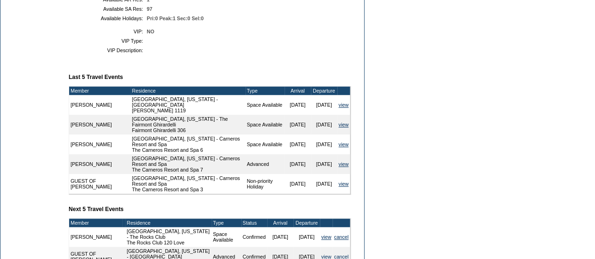  What do you see at coordinates (254, 223) in the screenshot?
I see `td: Status` at bounding box center [254, 223].